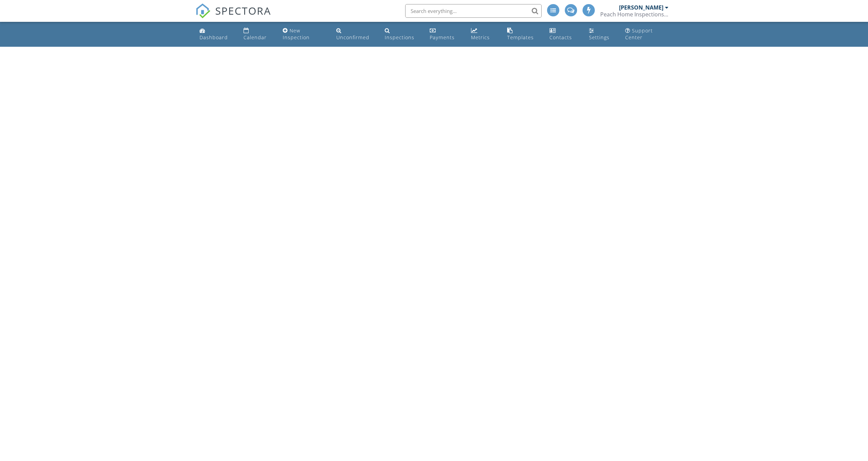 This screenshot has height=461, width=868. What do you see at coordinates (523, 34) in the screenshot?
I see `a: Templates` at bounding box center [523, 34].